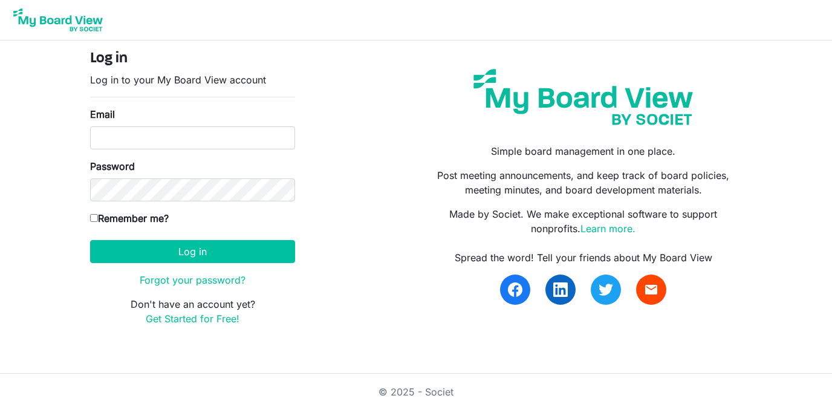  I want to click on a: Get Started for Free!, so click(192, 319).